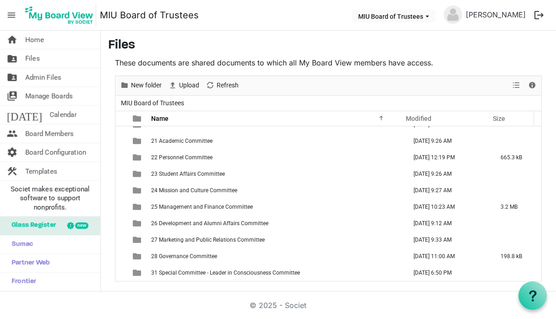 The height and width of the screenshot is (319, 556). I want to click on span: Upload, so click(189, 85).